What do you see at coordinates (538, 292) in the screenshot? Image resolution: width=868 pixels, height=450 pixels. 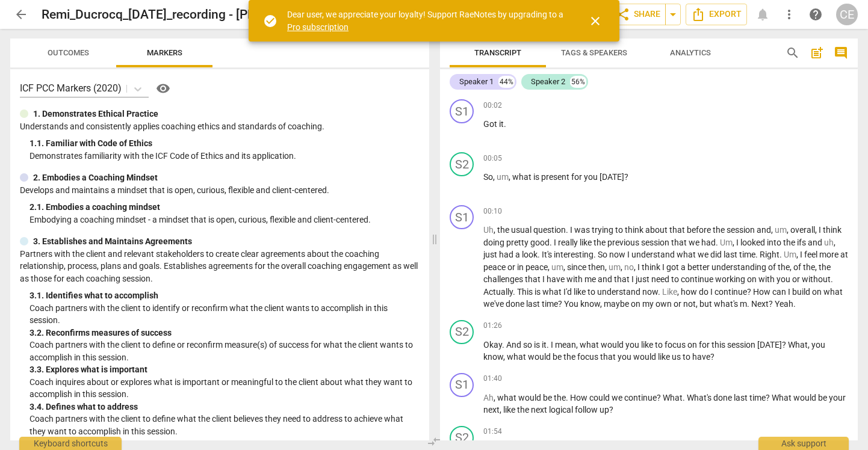 I see `span: is` at bounding box center [538, 292].